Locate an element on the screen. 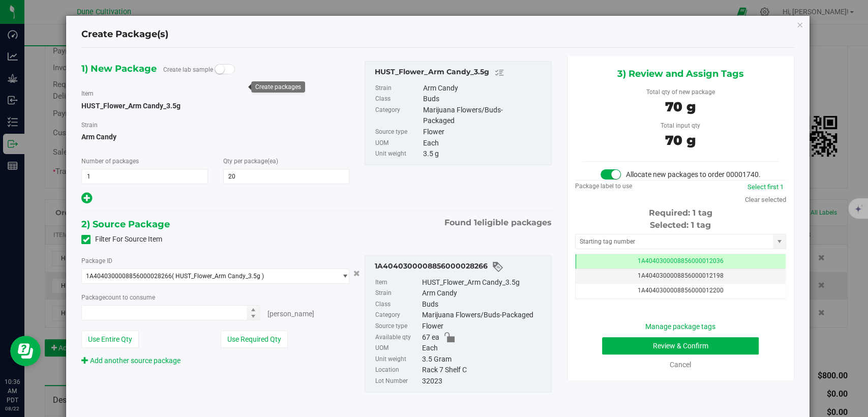 Image resolution: width=868 pixels, height=417 pixels. span: Qty per package is located at coordinates (251, 161).